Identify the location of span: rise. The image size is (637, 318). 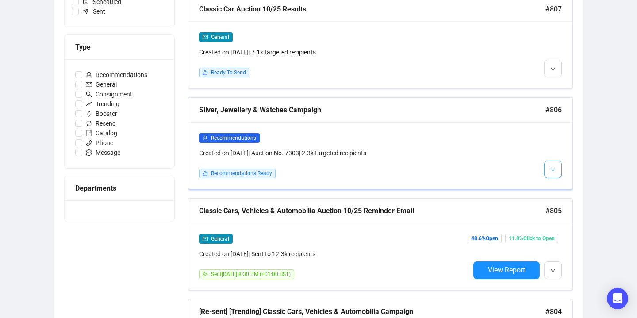
(89, 104).